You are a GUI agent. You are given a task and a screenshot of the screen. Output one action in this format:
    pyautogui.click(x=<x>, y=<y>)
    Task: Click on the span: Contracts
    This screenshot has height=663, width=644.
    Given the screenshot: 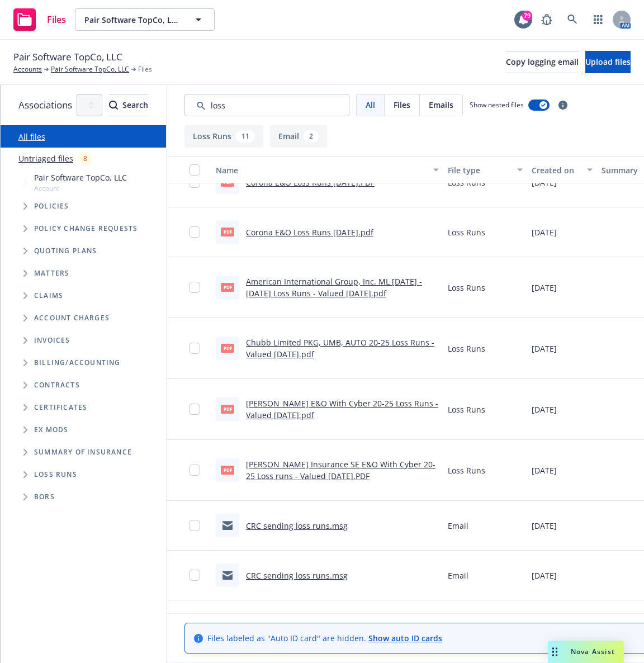 What is the action you would take?
    pyautogui.click(x=57, y=385)
    